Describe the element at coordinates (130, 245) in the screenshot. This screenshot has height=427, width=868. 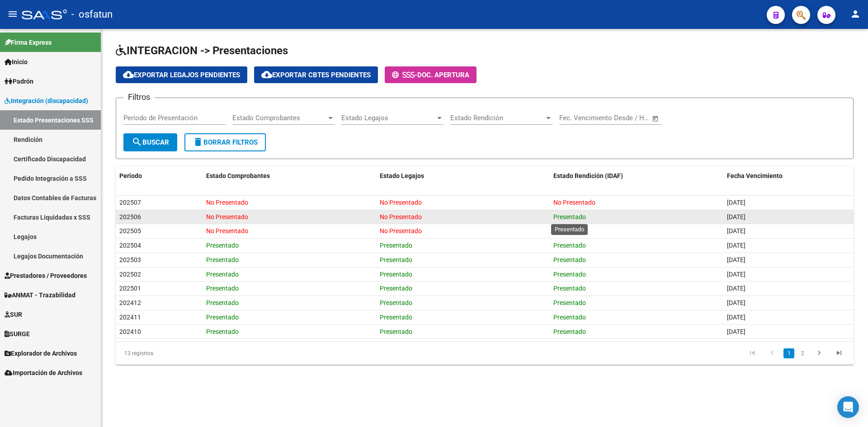
I see `span: 202504` at that location.